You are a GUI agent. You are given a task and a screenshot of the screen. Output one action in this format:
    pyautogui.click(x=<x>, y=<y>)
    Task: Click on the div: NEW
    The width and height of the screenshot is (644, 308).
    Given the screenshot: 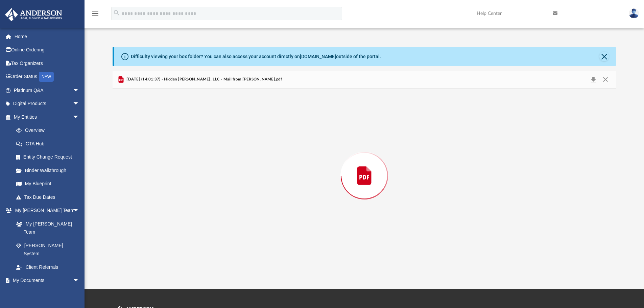 What is the action you would take?
    pyautogui.click(x=46, y=76)
    